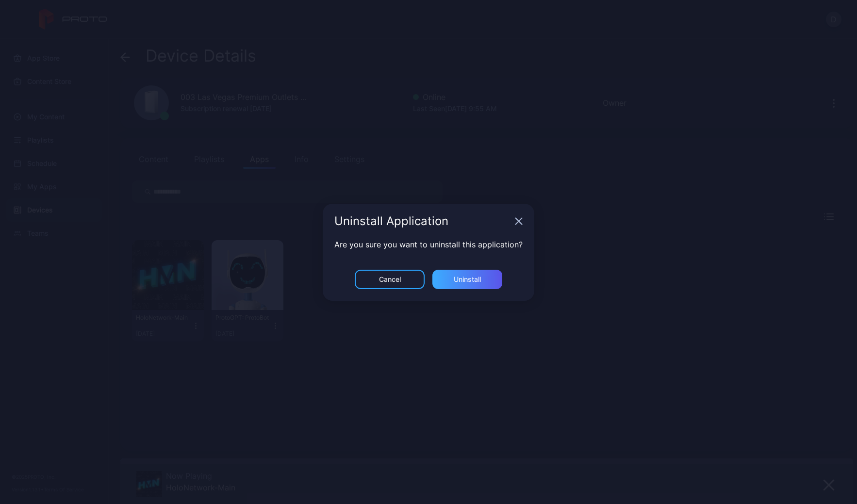 This screenshot has width=857, height=504. I want to click on button: Cancel, so click(390, 280).